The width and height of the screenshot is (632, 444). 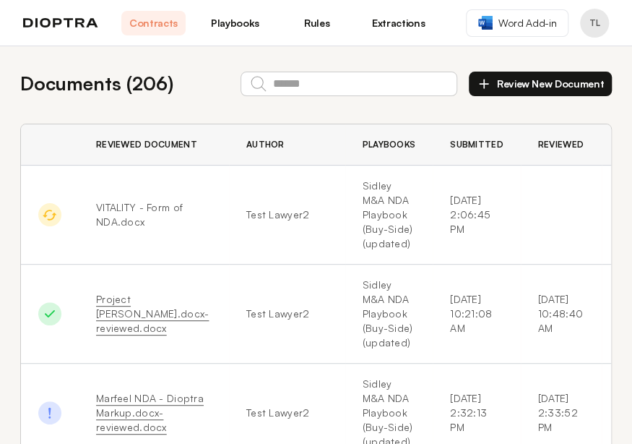 What do you see at coordinates (398, 23) in the screenshot?
I see `a: Extractions` at bounding box center [398, 23].